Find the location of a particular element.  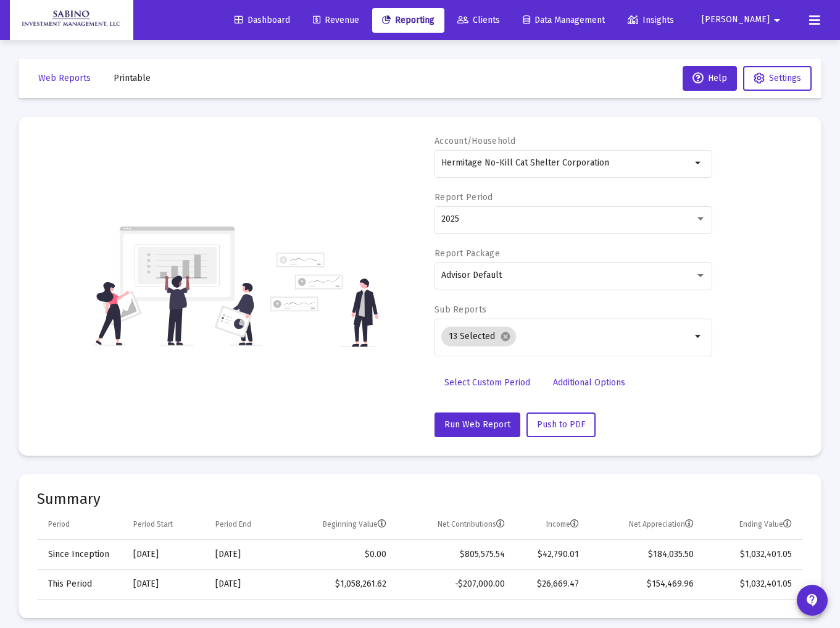

input: Search or select an account or household is located at coordinates (566, 163).